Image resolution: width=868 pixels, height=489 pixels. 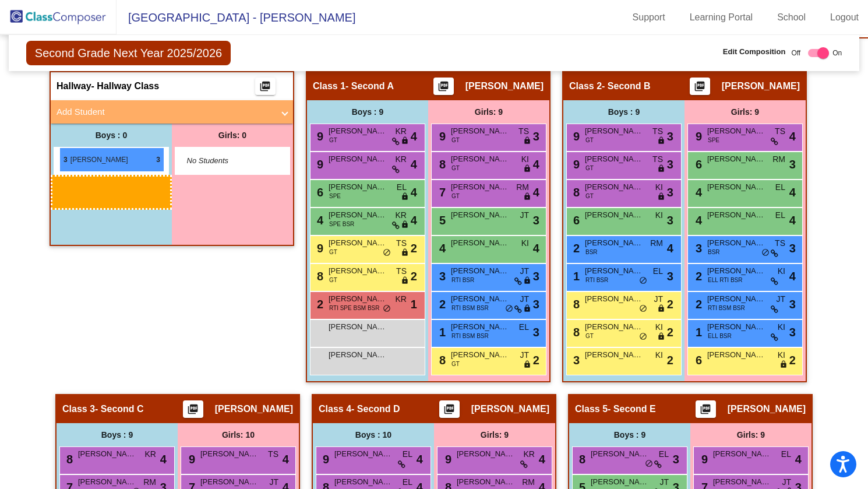 What do you see at coordinates (370, 87) in the screenshot?
I see `span: - Second A` at bounding box center [370, 87].